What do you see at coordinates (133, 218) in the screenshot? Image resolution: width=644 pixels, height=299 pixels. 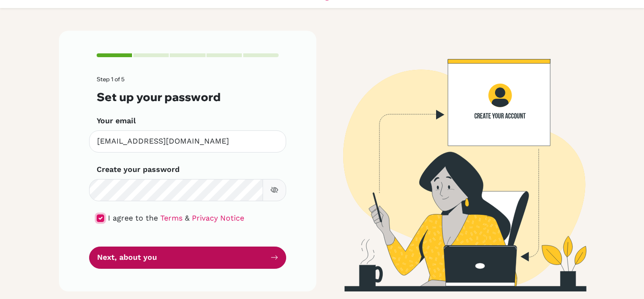 I see `span: I agree to the` at bounding box center [133, 218].